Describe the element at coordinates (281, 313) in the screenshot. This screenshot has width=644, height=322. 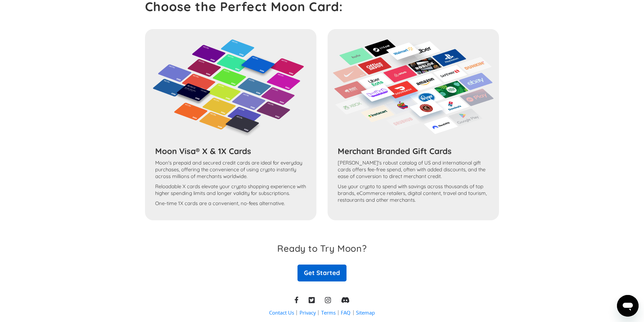
I see `a: Contact Us` at that location.